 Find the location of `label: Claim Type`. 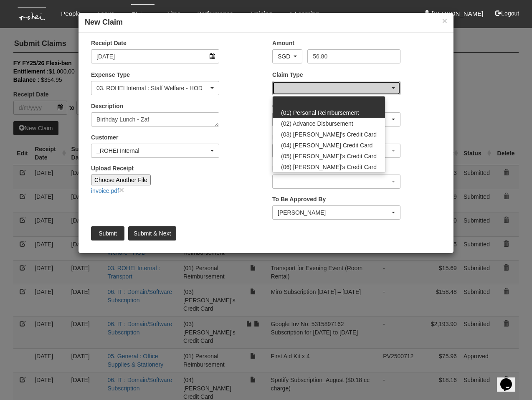

label: Claim Type is located at coordinates (288, 75).